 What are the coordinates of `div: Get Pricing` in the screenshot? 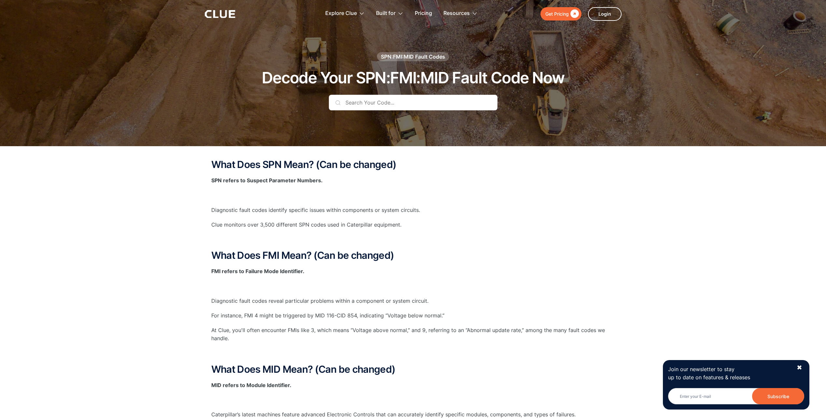 It's located at (557, 14).